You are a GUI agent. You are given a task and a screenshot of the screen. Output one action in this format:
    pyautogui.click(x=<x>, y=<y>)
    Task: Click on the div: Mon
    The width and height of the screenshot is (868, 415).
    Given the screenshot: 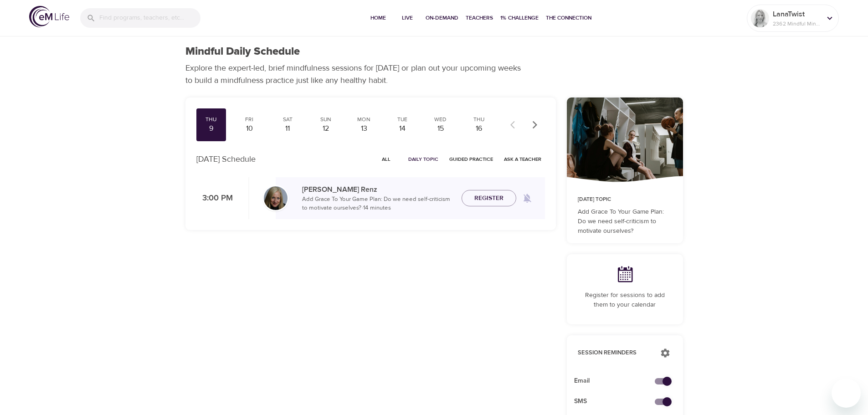 What is the action you would take?
    pyautogui.click(x=364, y=120)
    